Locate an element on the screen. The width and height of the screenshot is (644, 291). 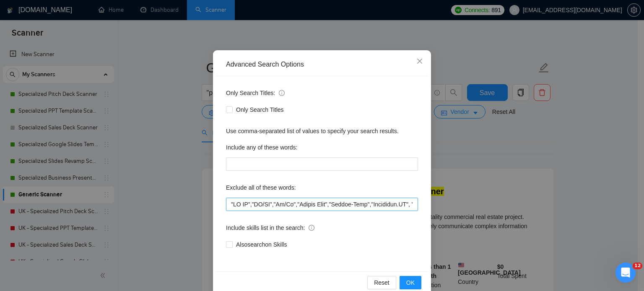
span: Also search on Skills is located at coordinates (261, 245).